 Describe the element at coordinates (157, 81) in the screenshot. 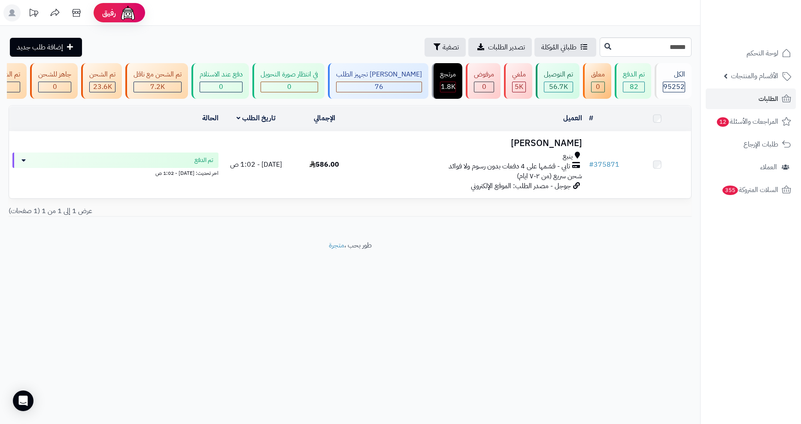

I see `a: تم الشحن مع ناقل 7.2K` at that location.